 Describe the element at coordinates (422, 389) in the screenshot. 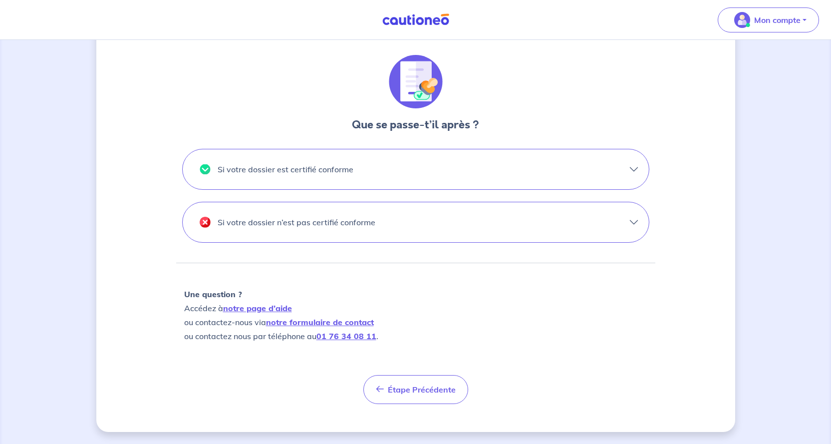

I see `span: Étape Précédente` at that location.